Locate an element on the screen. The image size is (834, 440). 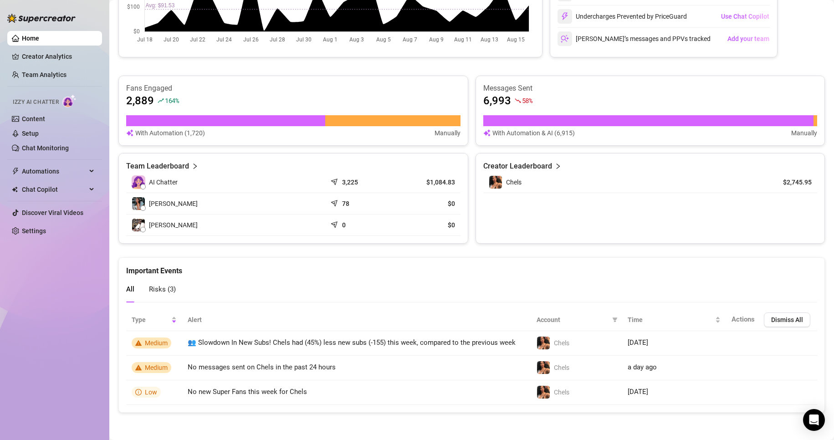
a: Creator Analytics is located at coordinates (58, 56).